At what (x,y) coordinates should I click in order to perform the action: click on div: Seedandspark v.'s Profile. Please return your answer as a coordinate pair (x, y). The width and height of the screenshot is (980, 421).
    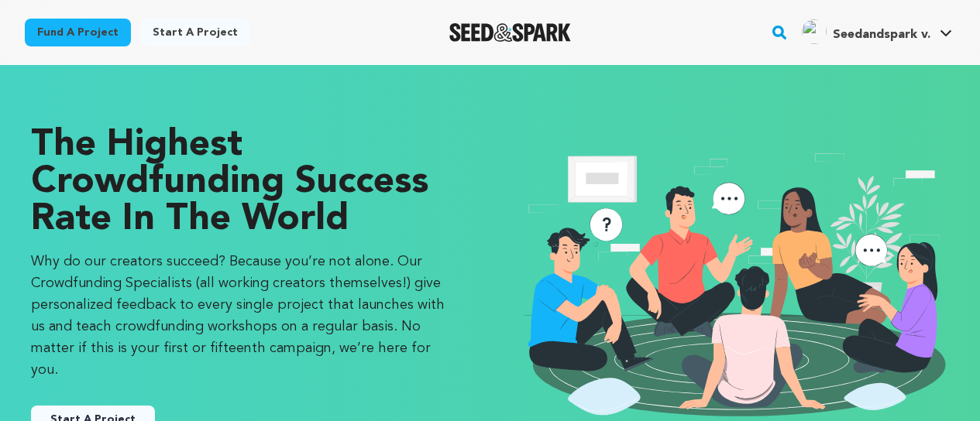
    Looking at the image, I should click on (866, 32).